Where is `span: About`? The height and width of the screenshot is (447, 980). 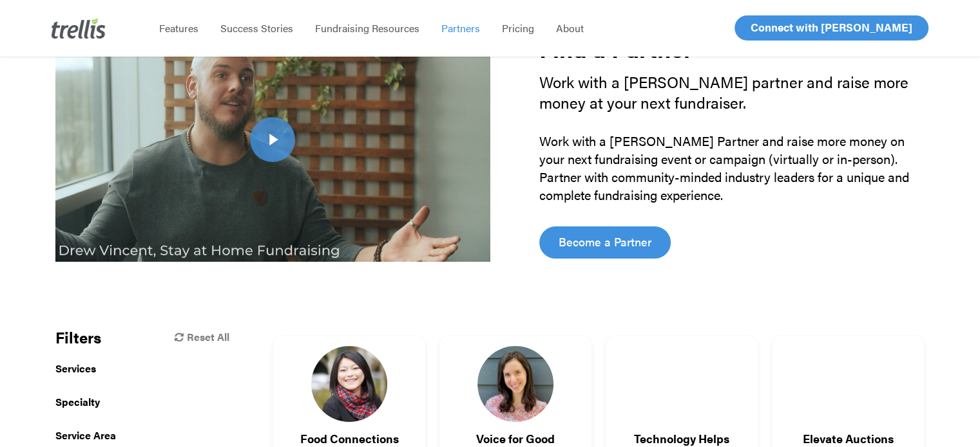 span: About is located at coordinates (569, 28).